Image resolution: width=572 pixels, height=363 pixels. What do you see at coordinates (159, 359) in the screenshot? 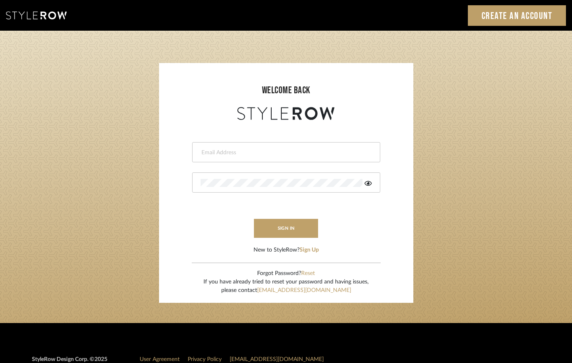
I see `a: User Agreement` at bounding box center [159, 359].